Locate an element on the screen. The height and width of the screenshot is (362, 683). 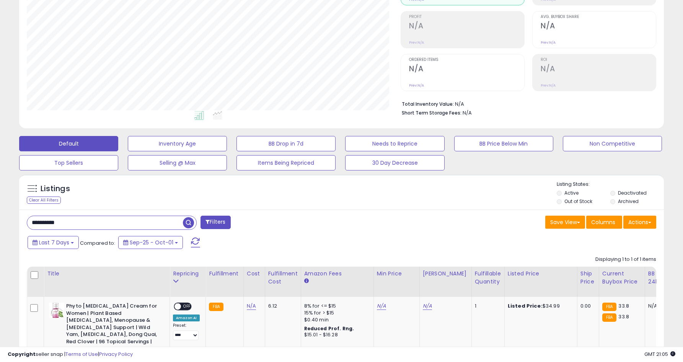
a: Privacy Policy is located at coordinates (116, 354).